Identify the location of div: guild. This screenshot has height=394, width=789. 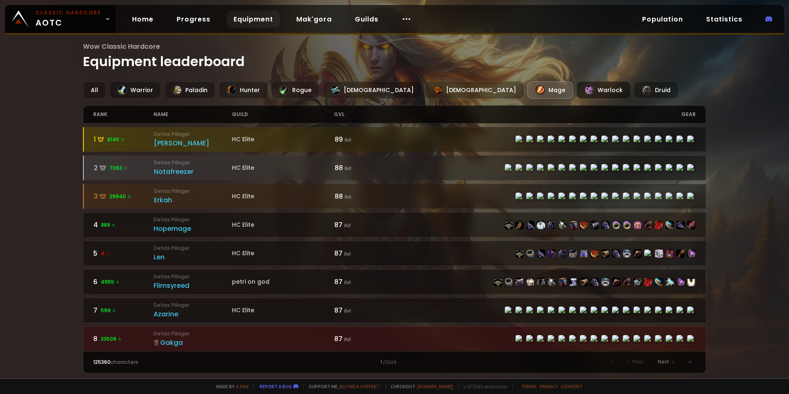
(283, 114).